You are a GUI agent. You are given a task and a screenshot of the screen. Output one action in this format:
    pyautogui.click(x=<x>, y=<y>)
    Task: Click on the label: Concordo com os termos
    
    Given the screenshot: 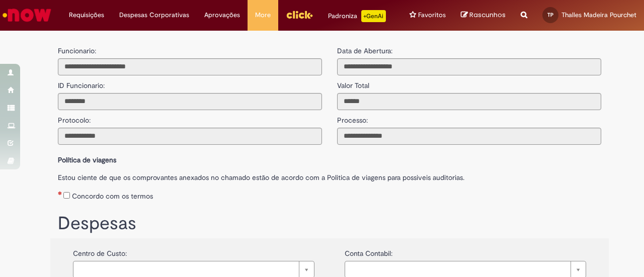 What is the action you would take?
    pyautogui.click(x=112, y=196)
    